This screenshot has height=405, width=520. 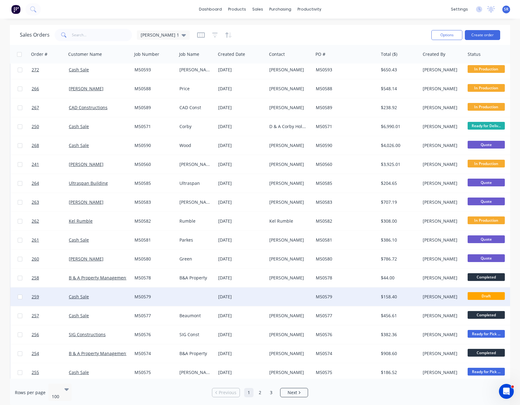 I want to click on a: Next page, so click(x=294, y=392).